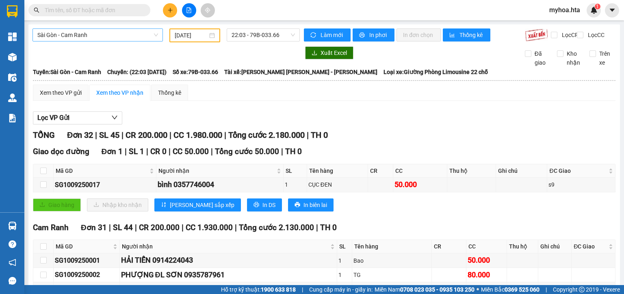 The image size is (624, 294). What do you see at coordinates (120, 93) in the screenshot?
I see `div: Xem theo VP nhận` at bounding box center [120, 93].